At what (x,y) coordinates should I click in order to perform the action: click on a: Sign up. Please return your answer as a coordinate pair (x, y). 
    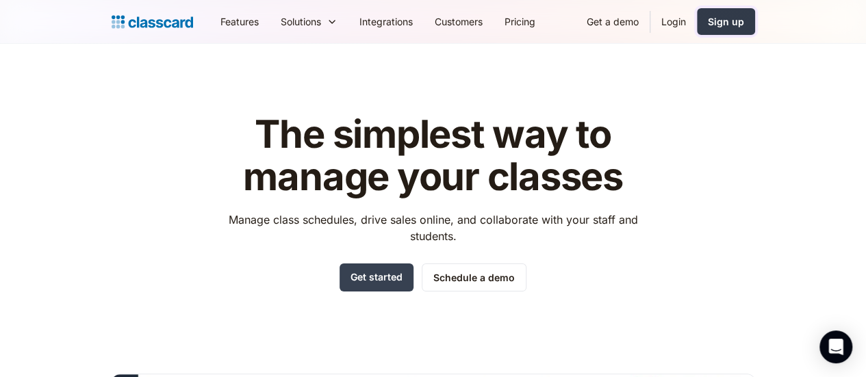
    Looking at the image, I should click on (725, 21).